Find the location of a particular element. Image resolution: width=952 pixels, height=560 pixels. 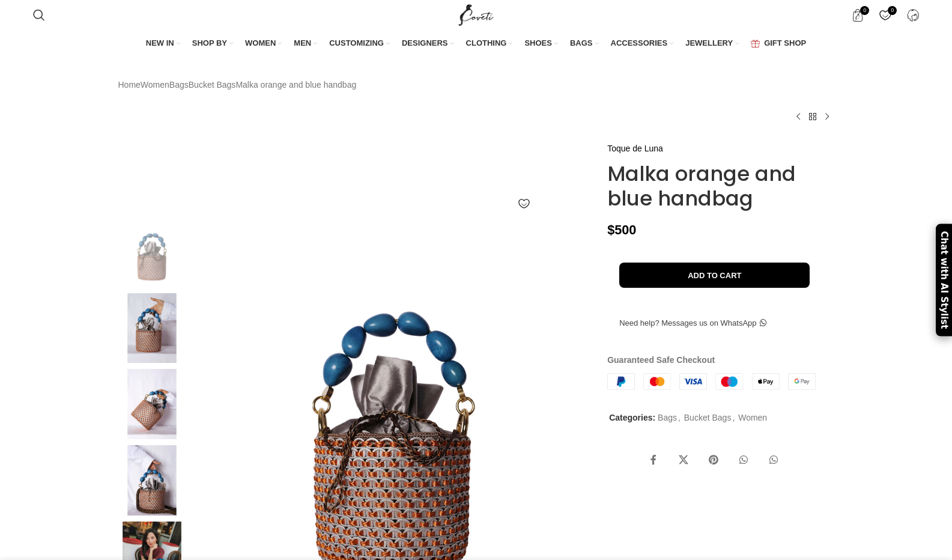

span: DESIGNERS is located at coordinates (424, 43).